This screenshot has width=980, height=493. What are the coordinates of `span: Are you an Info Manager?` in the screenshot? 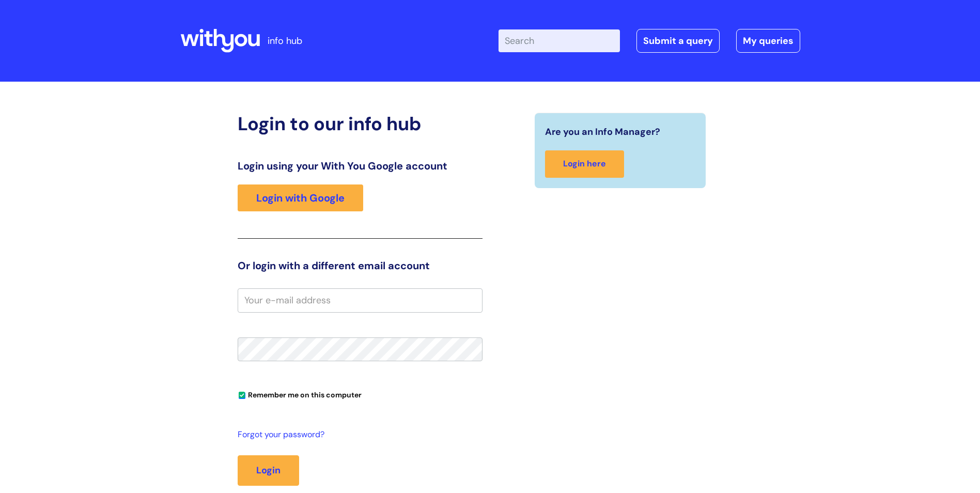 It's located at (602, 132).